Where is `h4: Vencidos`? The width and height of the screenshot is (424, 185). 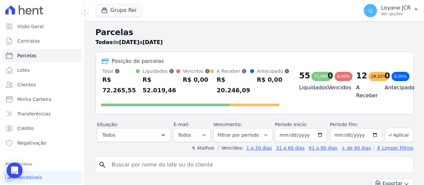 h4: Vencidos is located at coordinates (336, 88).